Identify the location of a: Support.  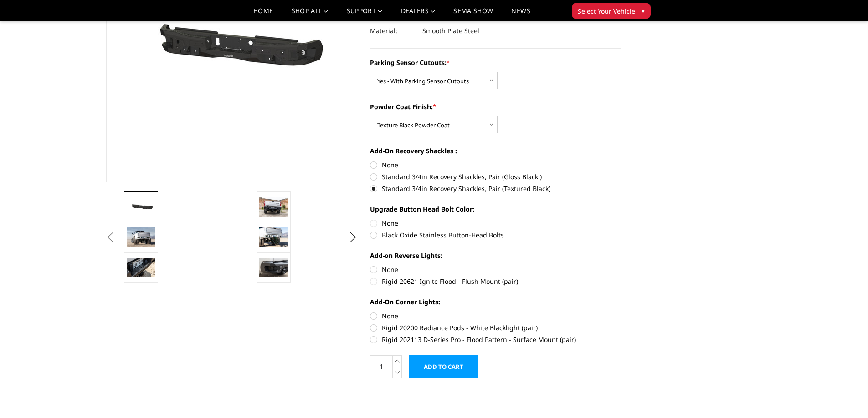
(365, 14).